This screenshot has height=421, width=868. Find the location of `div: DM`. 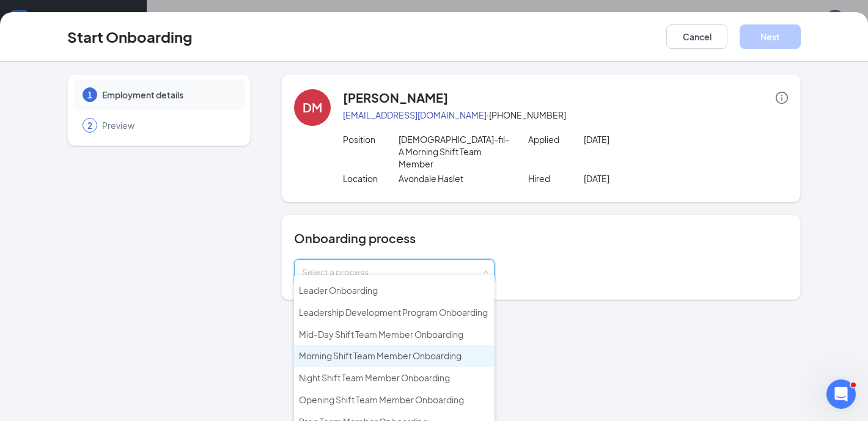

div: DM is located at coordinates (312, 107).